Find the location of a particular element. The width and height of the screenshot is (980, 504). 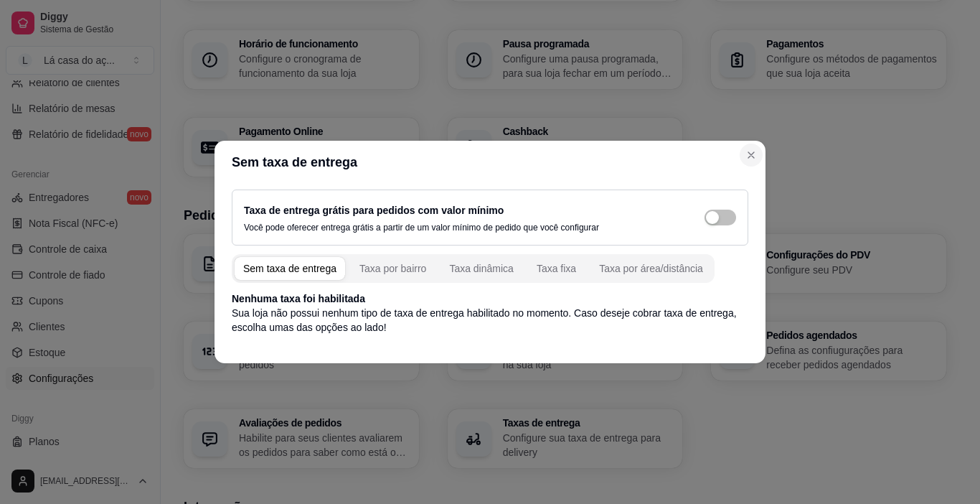

p: Sua loja não possui nenhum tipo de taxa de entrega habilitado no momento. Caso deseje cobrar taxa... is located at coordinates (490, 321).